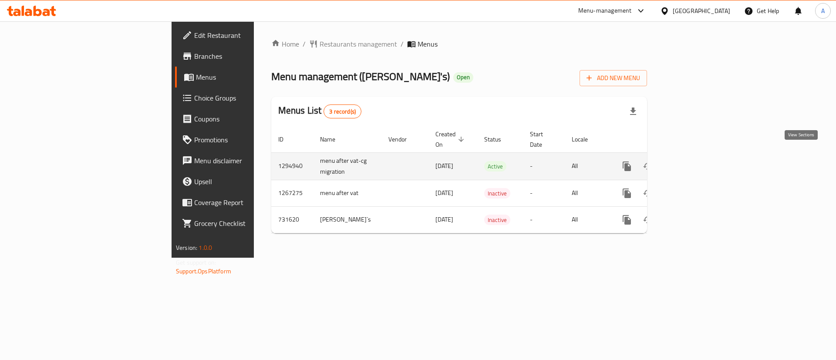  Describe the element at coordinates (249, 203) in the screenshot. I see `span: Coverage Report` at that location.